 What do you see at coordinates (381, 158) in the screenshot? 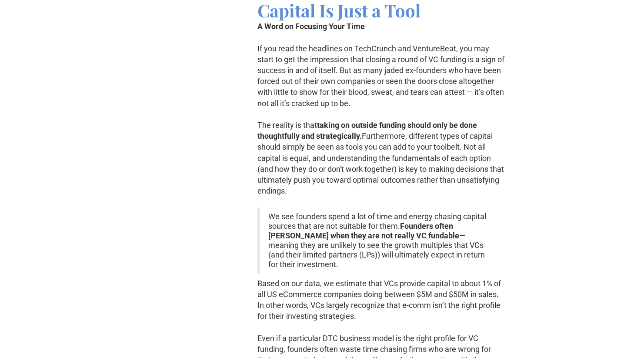
I see `p: The reality is that Furthermore, different types of capital should simply be seen as tools you ca...` at bounding box center [381, 158].